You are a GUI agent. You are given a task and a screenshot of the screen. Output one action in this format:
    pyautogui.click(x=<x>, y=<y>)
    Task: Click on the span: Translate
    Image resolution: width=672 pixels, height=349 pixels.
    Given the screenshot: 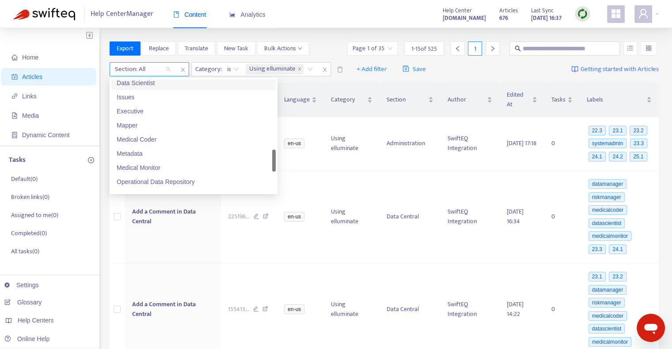 What is the action you would take?
    pyautogui.click(x=196, y=49)
    